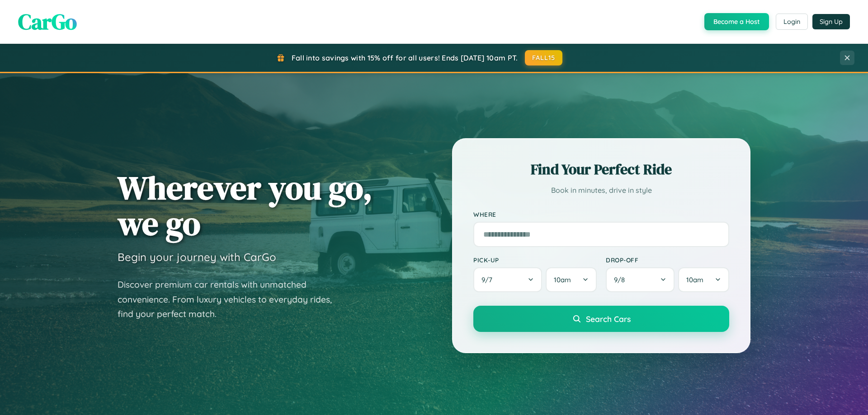 Image resolution: width=868 pixels, height=415 pixels. I want to click on label: Pick-up, so click(535, 260).